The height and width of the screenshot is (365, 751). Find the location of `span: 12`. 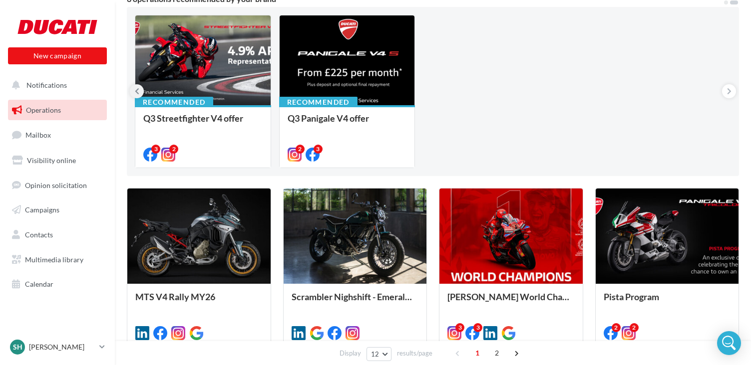

span: 12 is located at coordinates (375, 354).